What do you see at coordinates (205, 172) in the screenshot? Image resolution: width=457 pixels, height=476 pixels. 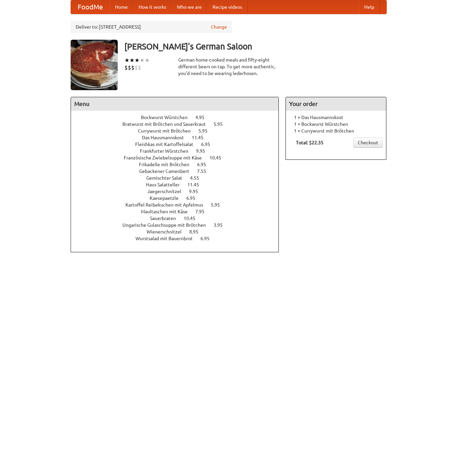 I see `span: 7.55` at bounding box center [205, 172].